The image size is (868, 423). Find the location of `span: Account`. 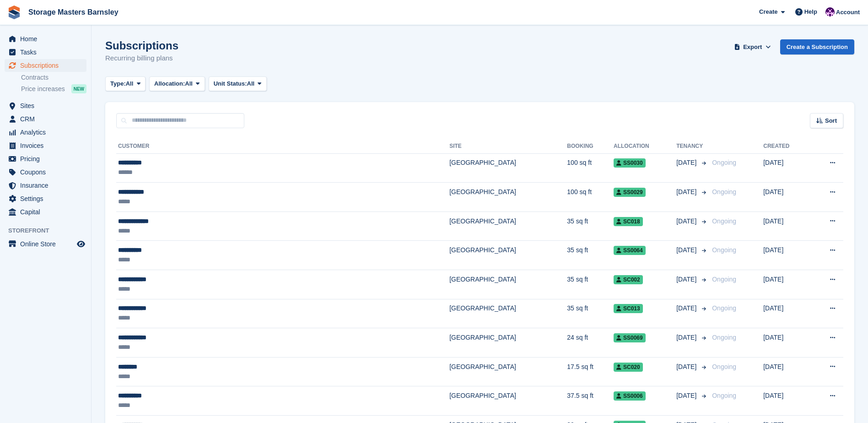

span: Account is located at coordinates (848, 12).